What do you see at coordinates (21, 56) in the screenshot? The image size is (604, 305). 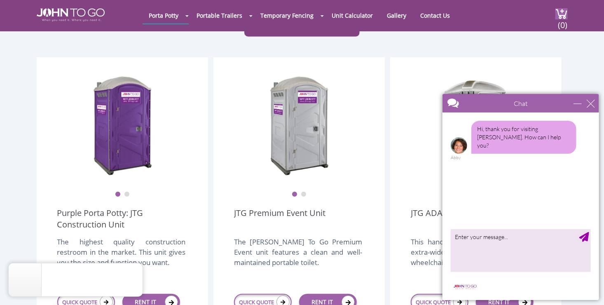 I see `img: Abby avatar image.` at bounding box center [21, 56].